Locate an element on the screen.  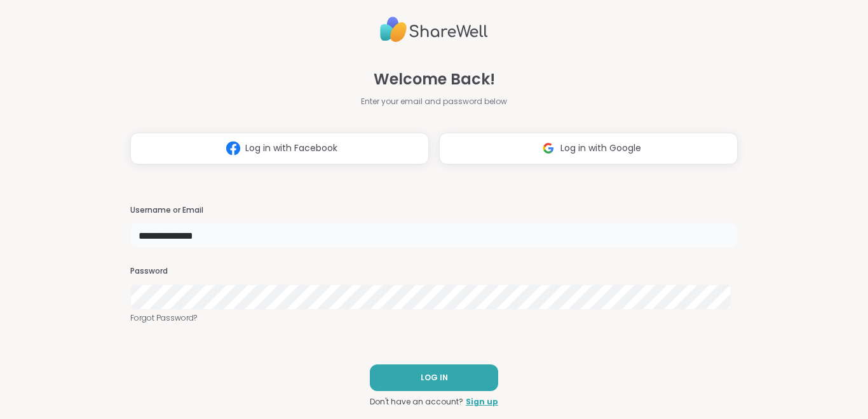
button: Log in with Google is located at coordinates (589, 149).